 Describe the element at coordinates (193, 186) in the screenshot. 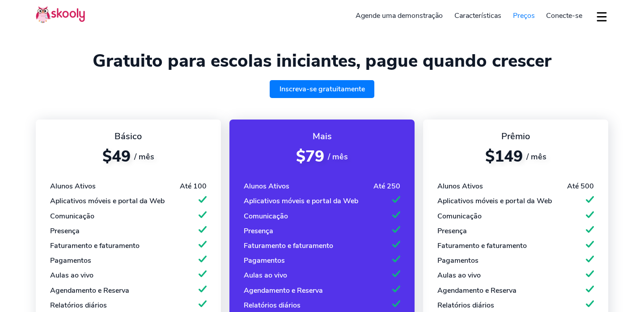

I see `div: Até 100` at that location.